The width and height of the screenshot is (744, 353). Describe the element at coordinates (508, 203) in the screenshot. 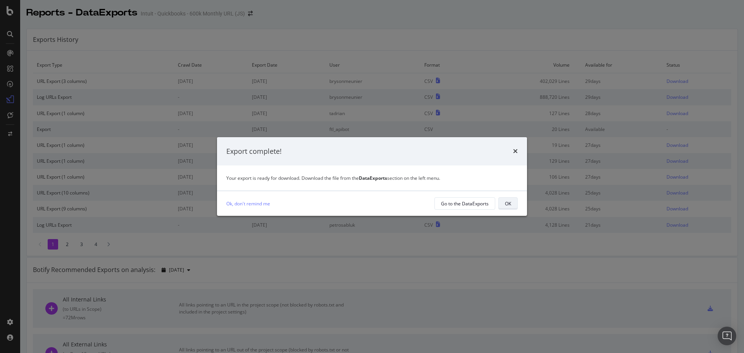

I see `div: OK` at that location.